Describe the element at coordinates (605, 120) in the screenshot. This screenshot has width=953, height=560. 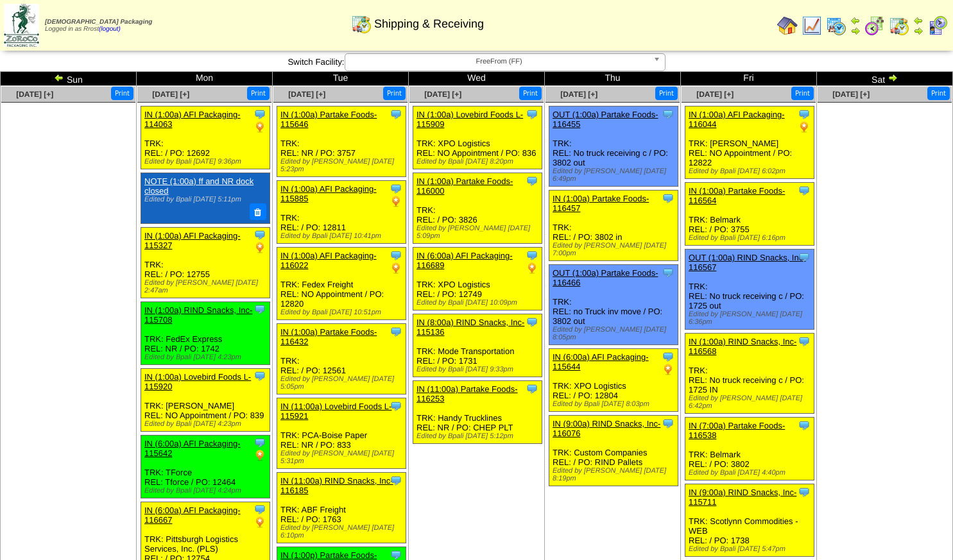
I see `a: OUT (1:00a) Partake Foods-116455` at that location.